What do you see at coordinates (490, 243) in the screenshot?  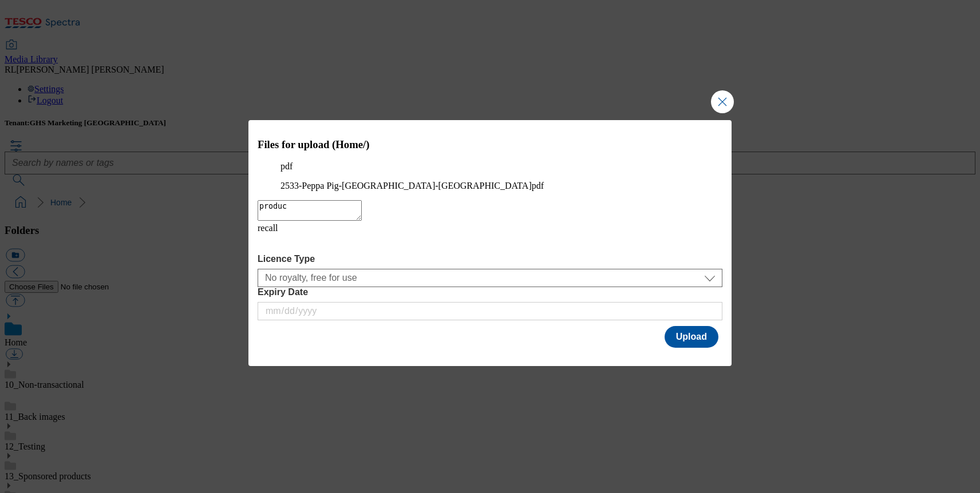 I see `div: Modal` at bounding box center [490, 243].